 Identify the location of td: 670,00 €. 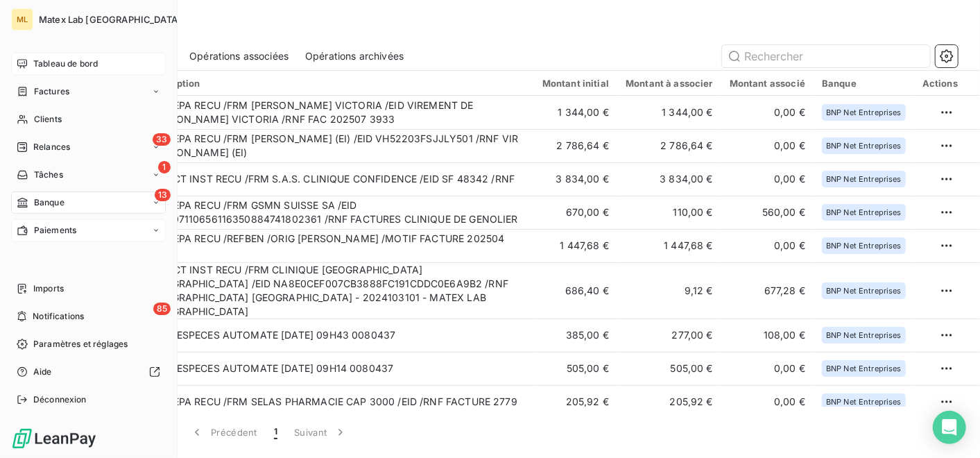
(575, 213).